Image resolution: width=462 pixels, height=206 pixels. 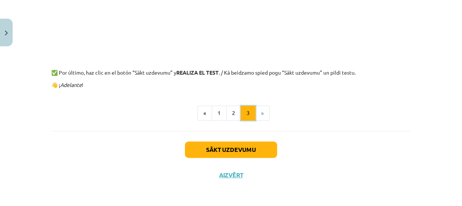 What do you see at coordinates (234, 113) in the screenshot?
I see `button: 2` at bounding box center [234, 113].